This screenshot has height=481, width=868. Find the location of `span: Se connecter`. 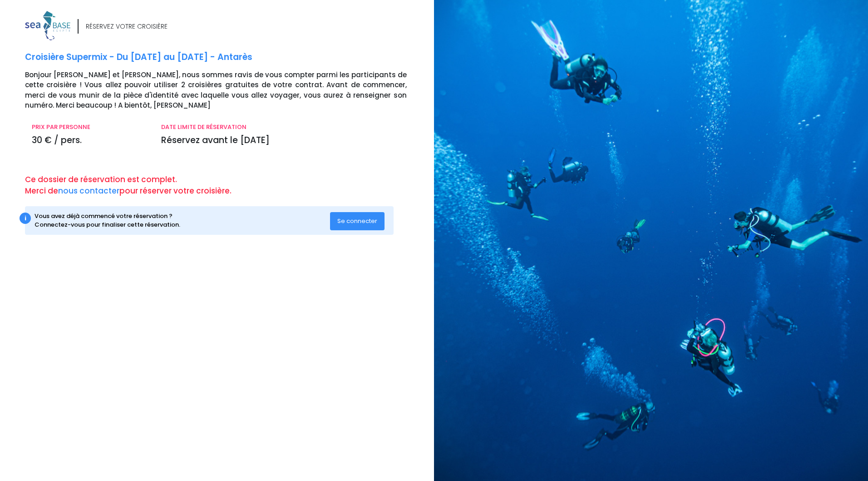

span: Se connecter is located at coordinates (357, 221).